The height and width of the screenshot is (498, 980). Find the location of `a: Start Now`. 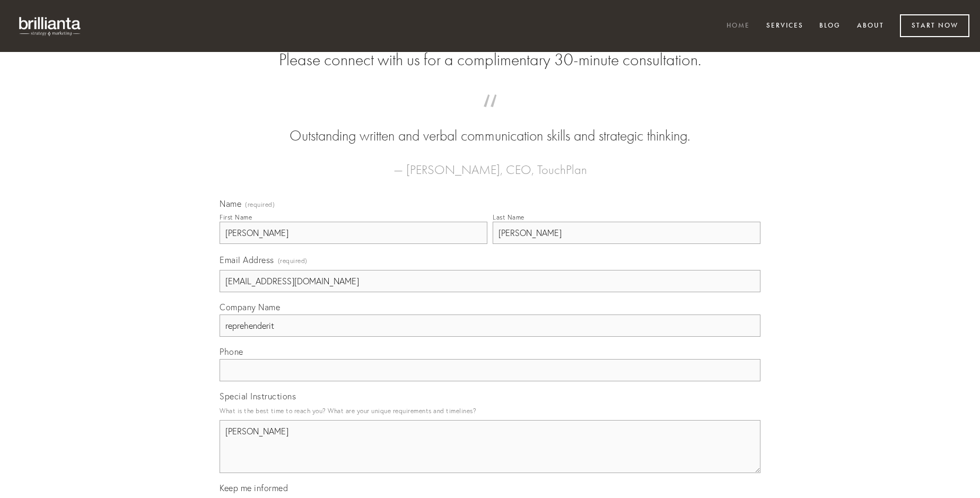

a: Start Now is located at coordinates (934, 26).